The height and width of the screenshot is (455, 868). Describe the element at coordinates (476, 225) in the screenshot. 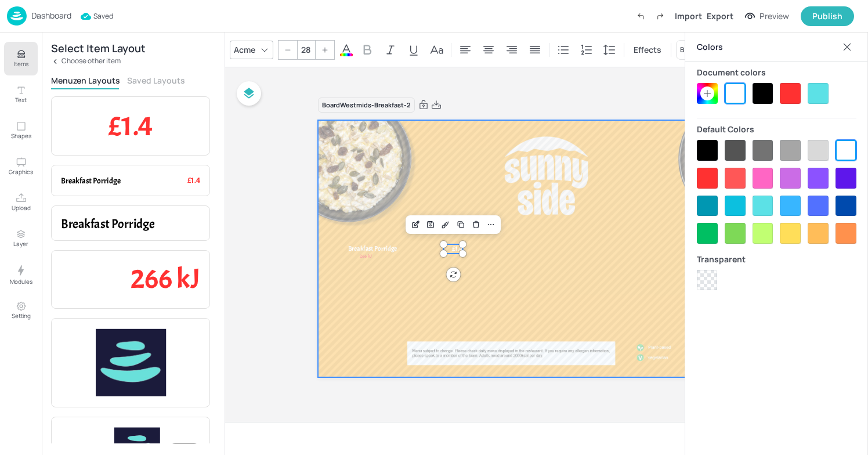

I see `div: Delete` at that location.